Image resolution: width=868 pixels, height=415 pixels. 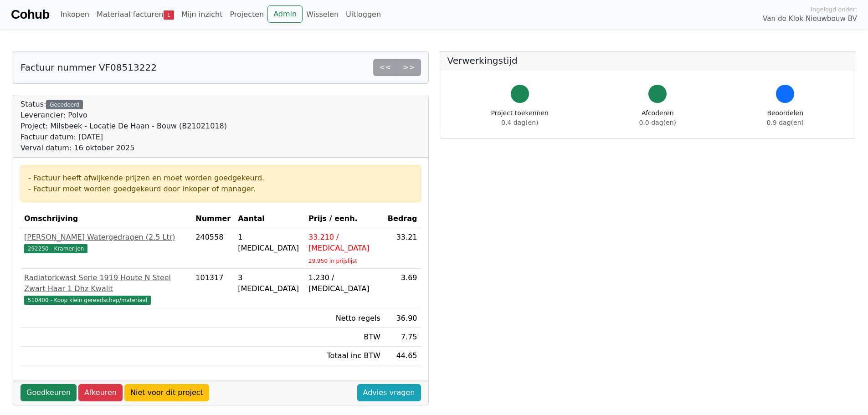 I want to click on span: 0.4 dag(en), so click(x=520, y=122).